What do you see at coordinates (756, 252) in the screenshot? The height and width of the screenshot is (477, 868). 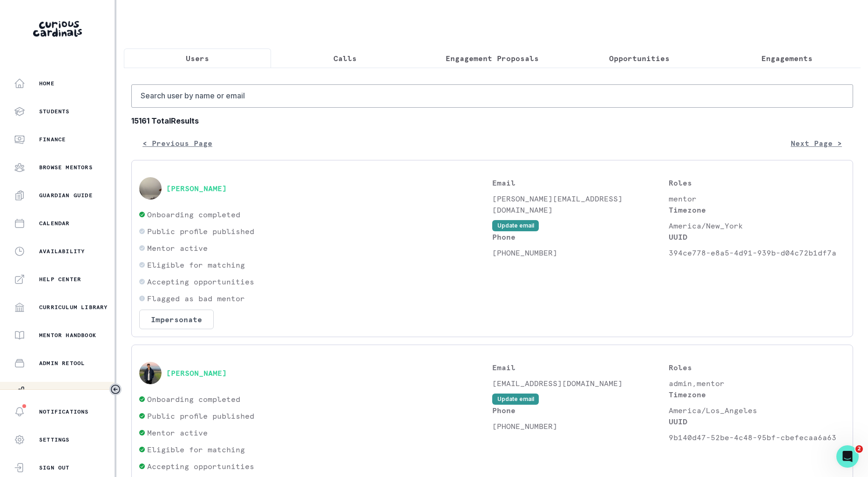 I see `p: 394ce778-e8a5-4d91-939b-d04c72b1df7a` at bounding box center [756, 252].